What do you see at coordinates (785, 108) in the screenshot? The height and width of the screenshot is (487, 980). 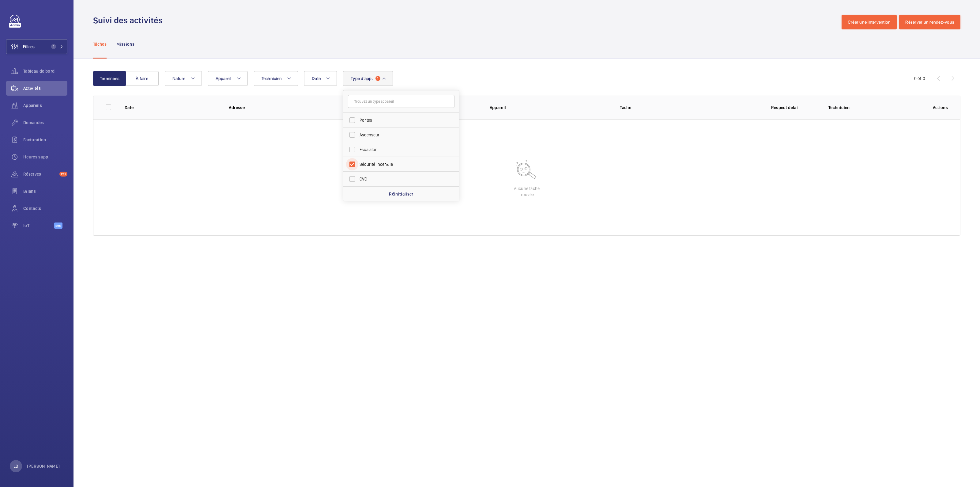 I see `p: Respect délai` at bounding box center [785, 108].